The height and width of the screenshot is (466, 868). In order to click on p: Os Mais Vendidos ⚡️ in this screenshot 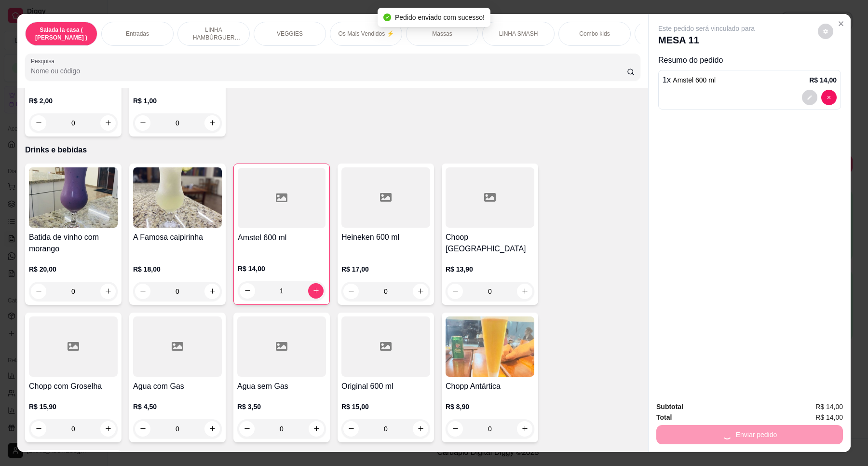, I will do `click(366, 33)`.